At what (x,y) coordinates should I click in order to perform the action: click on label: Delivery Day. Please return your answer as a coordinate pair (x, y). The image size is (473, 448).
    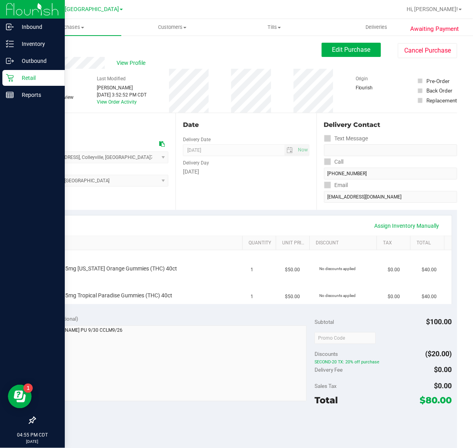
    Looking at the image, I should click on (196, 163).